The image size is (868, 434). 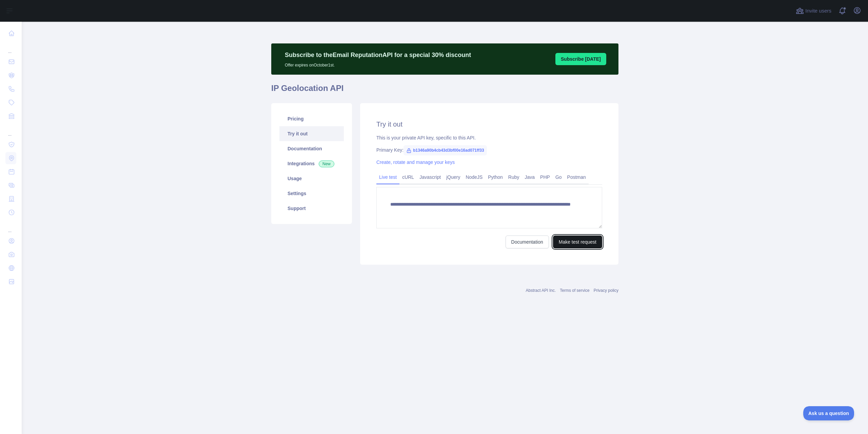 I want to click on a: Ruby, so click(x=513, y=177).